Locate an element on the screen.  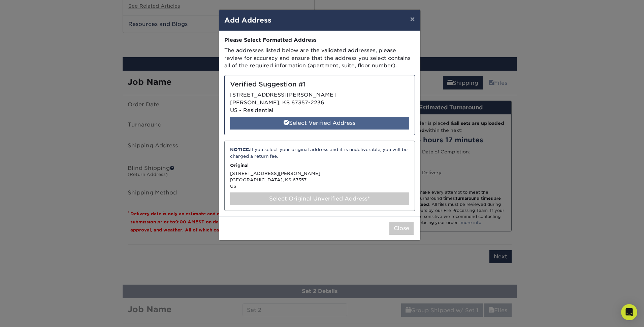
h4: Add Address is located at coordinates (320, 20).